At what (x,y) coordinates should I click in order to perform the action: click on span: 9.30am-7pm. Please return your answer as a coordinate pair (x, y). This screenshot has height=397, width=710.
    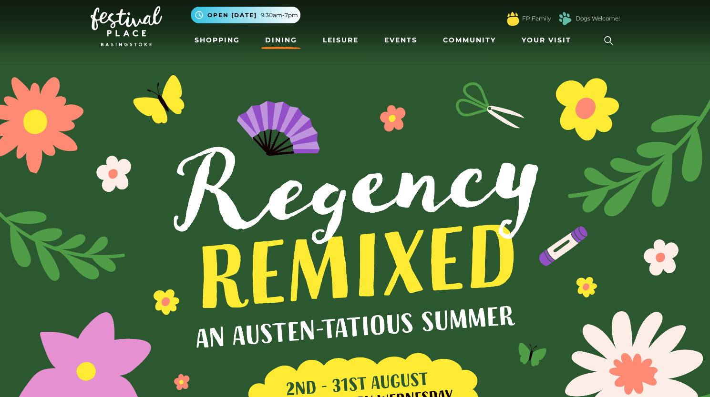
    Looking at the image, I should click on (279, 15).